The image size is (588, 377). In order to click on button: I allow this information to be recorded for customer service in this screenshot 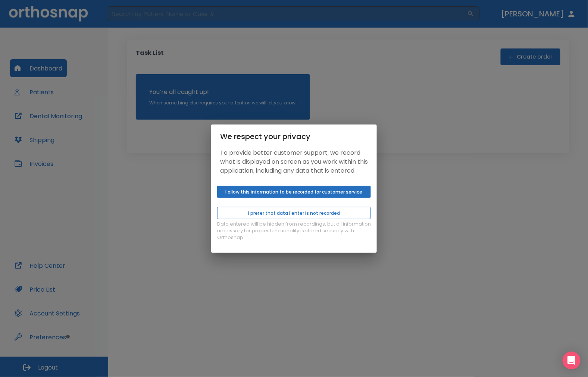, I will do `click(294, 192)`.